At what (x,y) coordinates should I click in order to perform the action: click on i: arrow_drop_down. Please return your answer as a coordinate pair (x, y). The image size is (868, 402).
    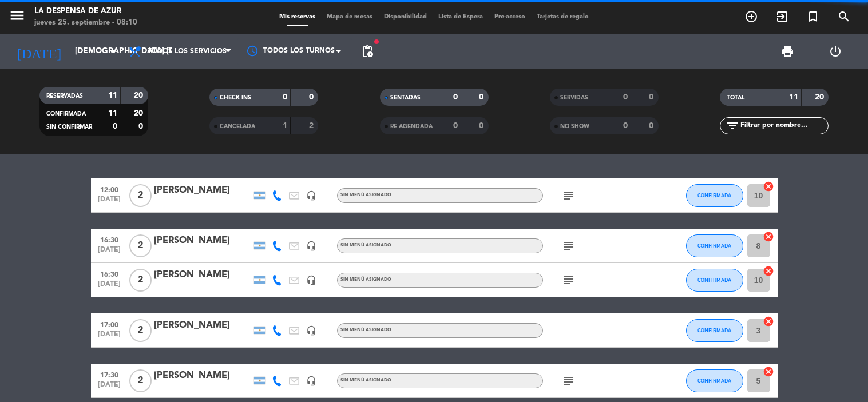
    Looking at the image, I should click on (113, 52).